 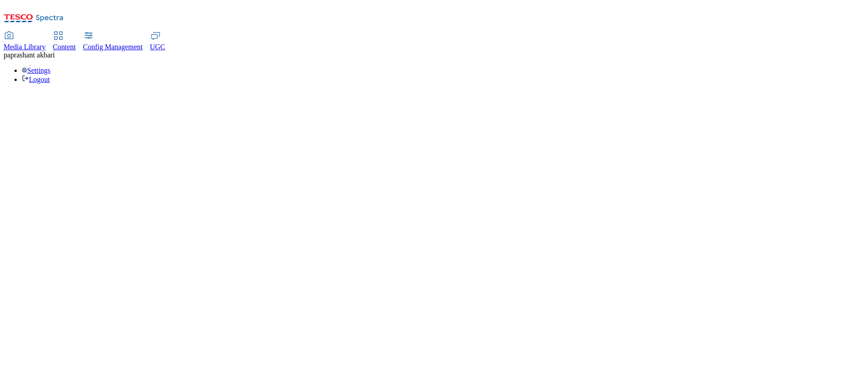 I want to click on span: pa, so click(x=7, y=55).